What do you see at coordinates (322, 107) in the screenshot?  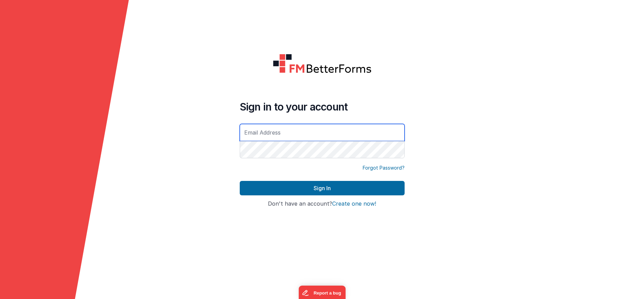 I see `h4: Sign in to your account` at bounding box center [322, 107].